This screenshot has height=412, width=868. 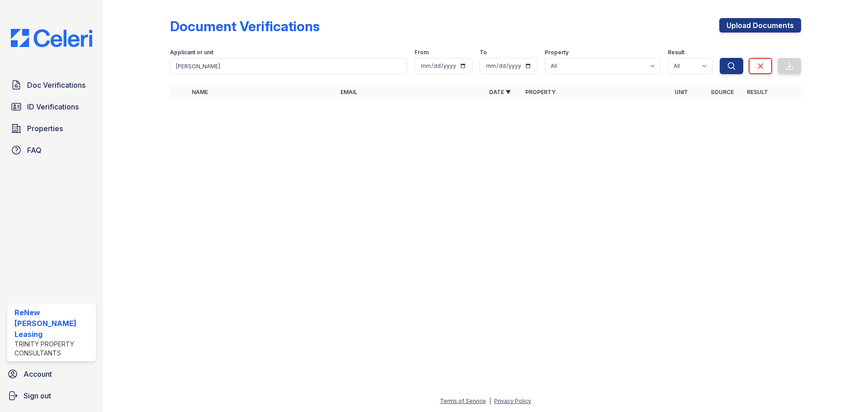 I want to click on label: Result, so click(x=675, y=53).